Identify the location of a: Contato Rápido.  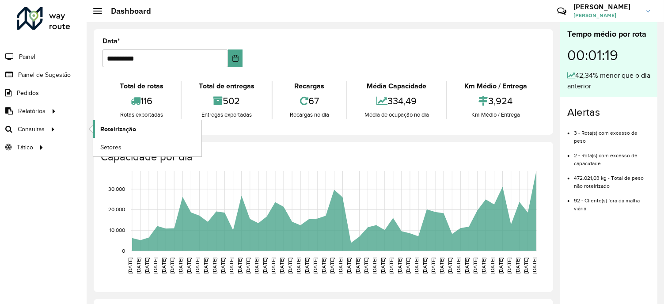
(561, 11).